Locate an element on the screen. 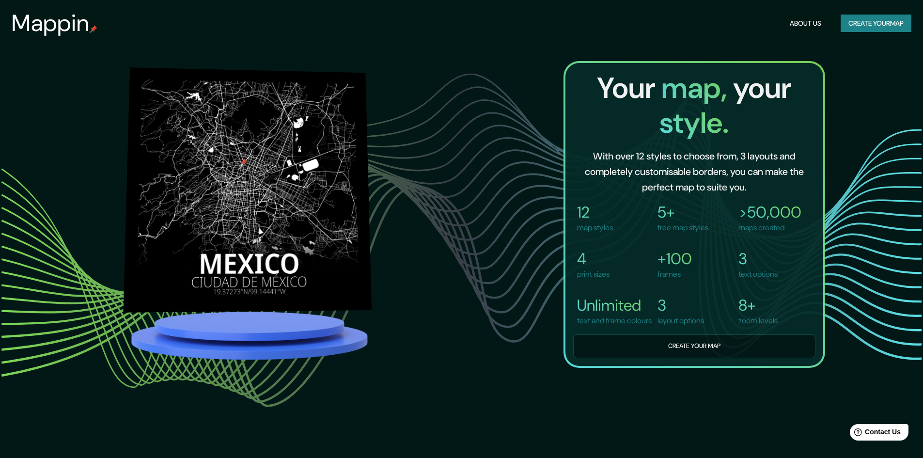 This screenshot has height=458, width=923. img: mexico-city.png is located at coordinates (247, 189).